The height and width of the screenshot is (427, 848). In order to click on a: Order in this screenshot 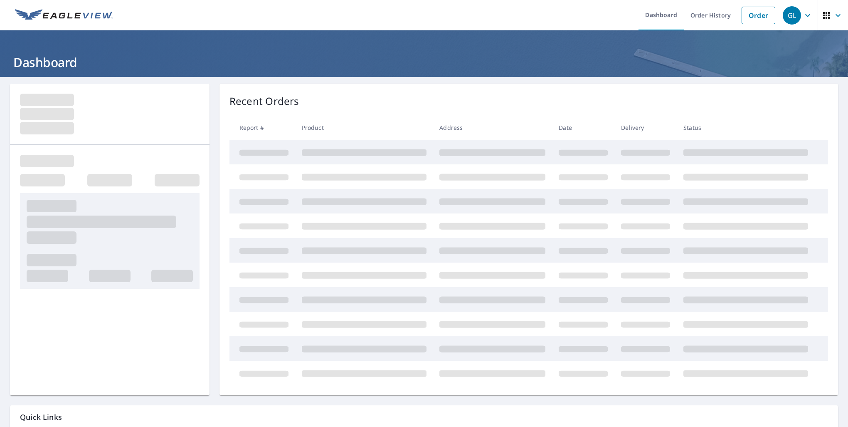, I will do `click(758, 15)`.